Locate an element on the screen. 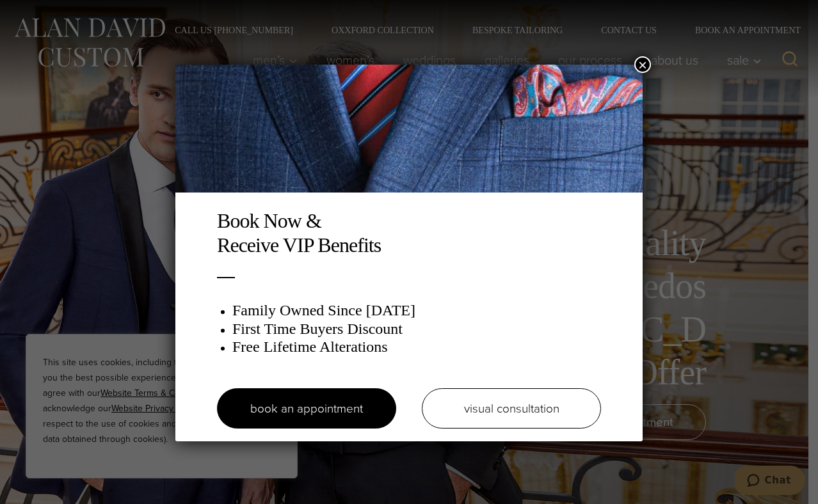 Image resolution: width=818 pixels, height=504 pixels. a: book an appointment is located at coordinates (307, 408).